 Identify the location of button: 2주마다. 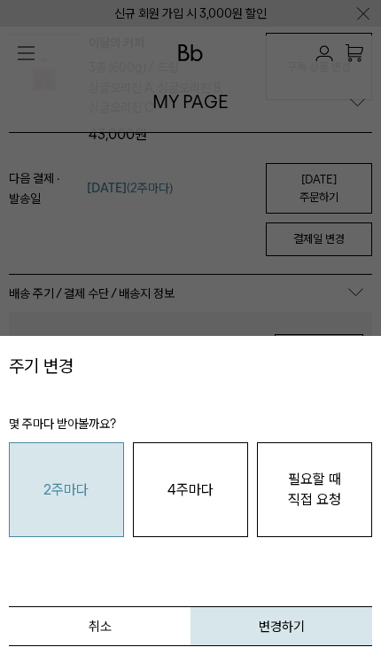
(66, 489).